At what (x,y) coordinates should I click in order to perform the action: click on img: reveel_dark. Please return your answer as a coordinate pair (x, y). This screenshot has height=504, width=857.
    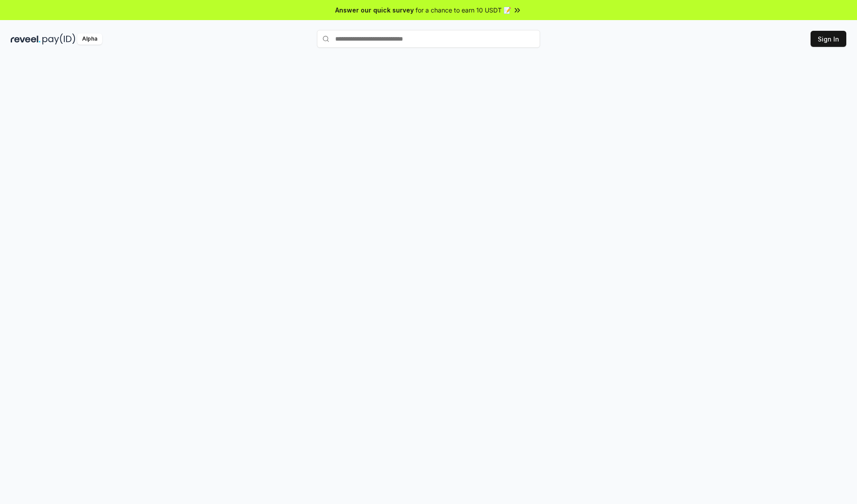
    Looking at the image, I should click on (26, 39).